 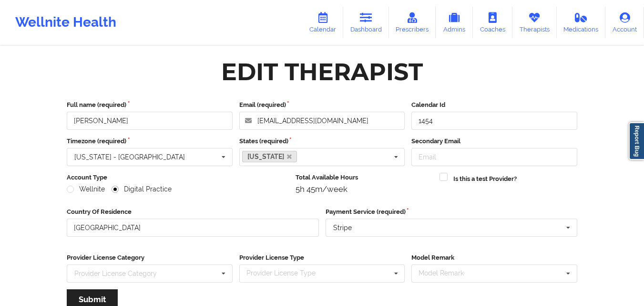 I want to click on a: Prescribers, so click(x=413, y=22).